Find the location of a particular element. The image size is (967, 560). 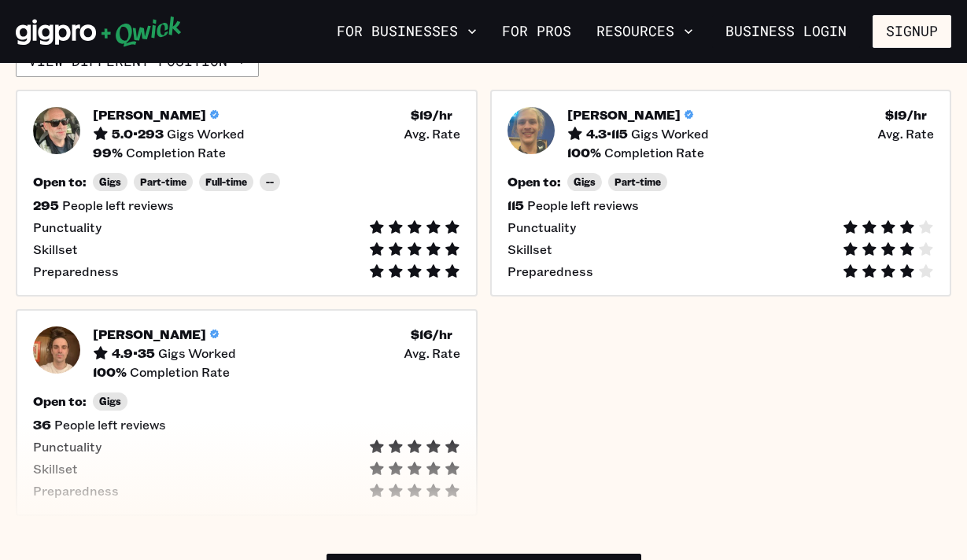

a: For Pros is located at coordinates (537, 32).